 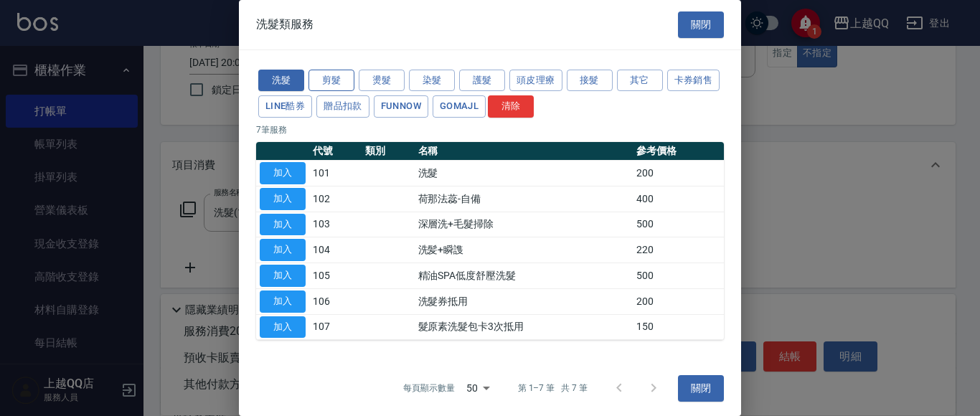 I want to click on button: 剪髮, so click(x=331, y=80).